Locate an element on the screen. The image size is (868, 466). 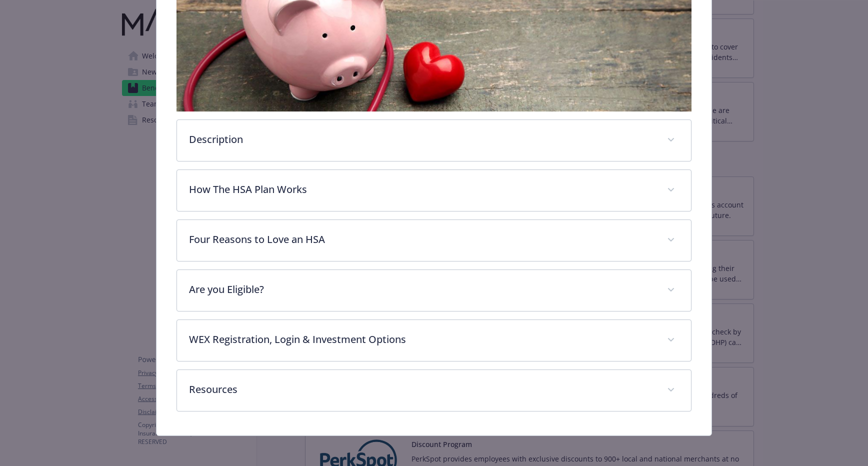
div: Are you Eligible? is located at coordinates (434, 290).